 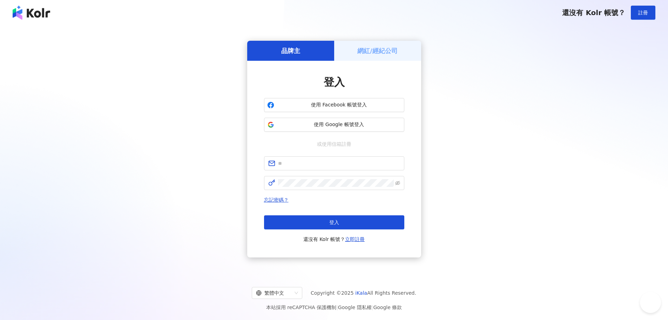 I want to click on button: 登入, so click(x=334, y=222).